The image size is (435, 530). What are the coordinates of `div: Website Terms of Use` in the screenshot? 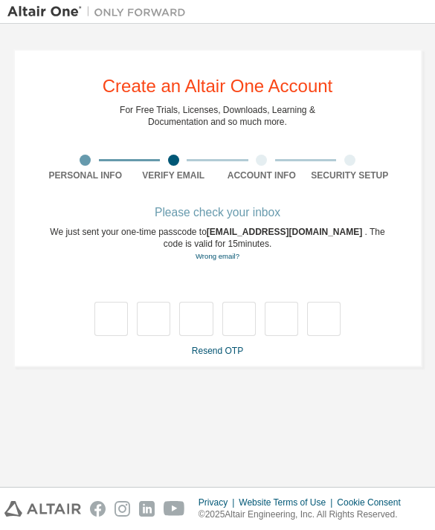 It's located at (288, 503).